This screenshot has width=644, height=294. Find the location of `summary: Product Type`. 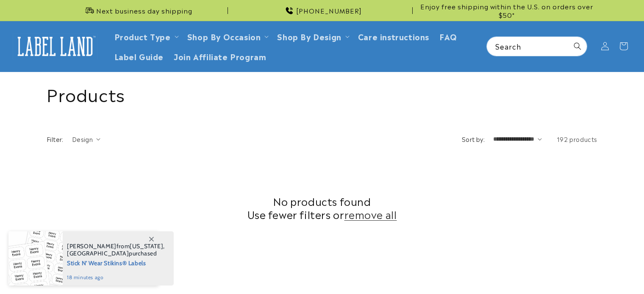

summary: Product Type is located at coordinates (146, 36).